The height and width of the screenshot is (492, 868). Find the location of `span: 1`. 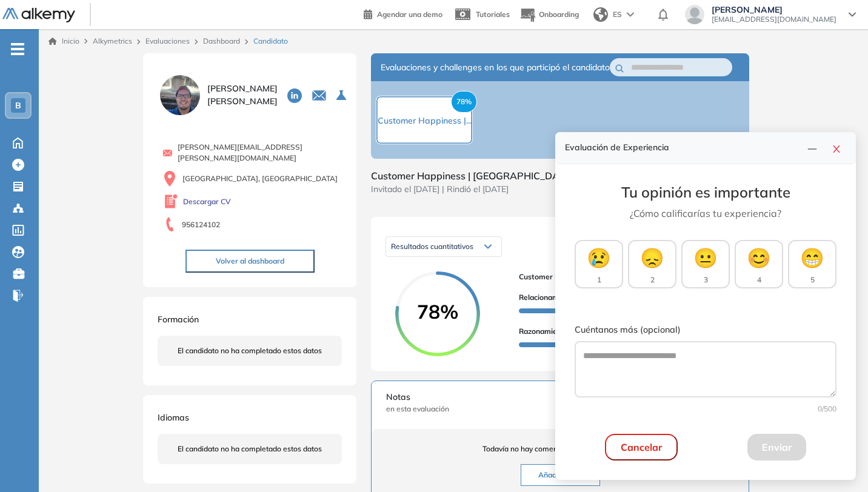

span: 1 is located at coordinates (599, 280).